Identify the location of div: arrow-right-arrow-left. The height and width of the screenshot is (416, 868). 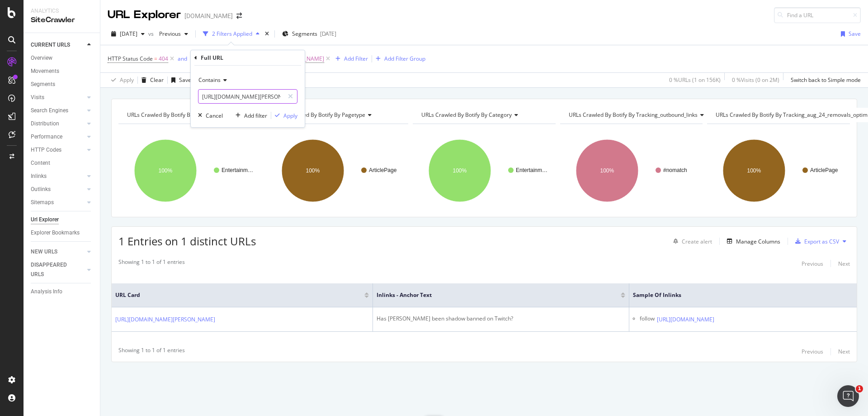
(239, 16).